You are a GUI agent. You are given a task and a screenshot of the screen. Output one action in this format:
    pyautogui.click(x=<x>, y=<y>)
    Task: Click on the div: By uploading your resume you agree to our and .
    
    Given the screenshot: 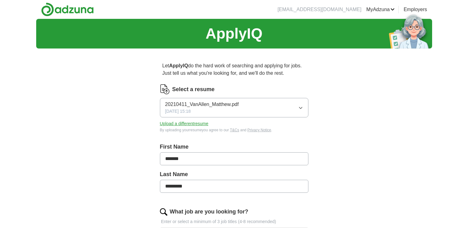 What is the action you would take?
    pyautogui.click(x=234, y=130)
    